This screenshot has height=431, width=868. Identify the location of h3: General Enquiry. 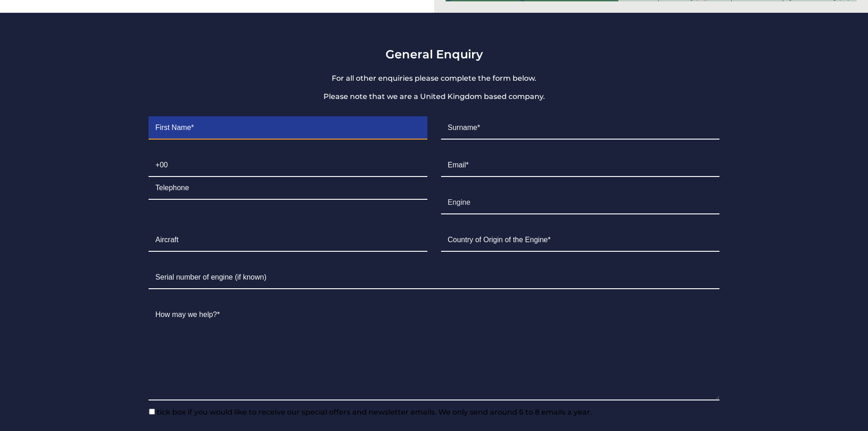
(434, 54).